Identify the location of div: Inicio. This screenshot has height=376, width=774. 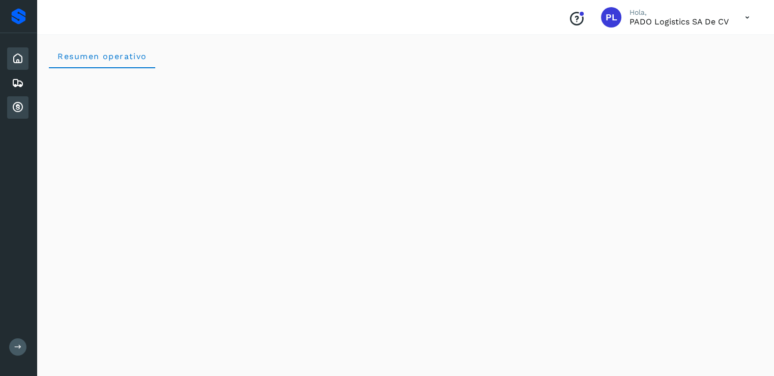
(18, 59).